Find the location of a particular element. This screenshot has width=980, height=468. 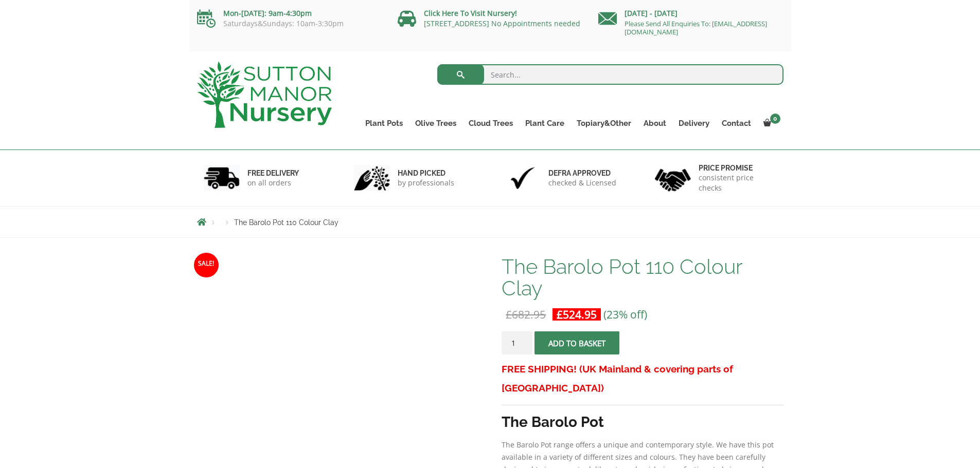

img: 4.jpg is located at coordinates (672, 178).